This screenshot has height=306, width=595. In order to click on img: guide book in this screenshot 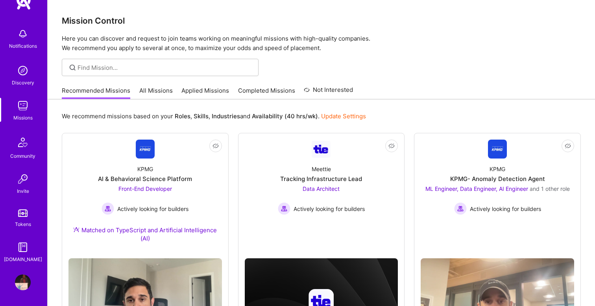, I will do `click(23, 247)`.